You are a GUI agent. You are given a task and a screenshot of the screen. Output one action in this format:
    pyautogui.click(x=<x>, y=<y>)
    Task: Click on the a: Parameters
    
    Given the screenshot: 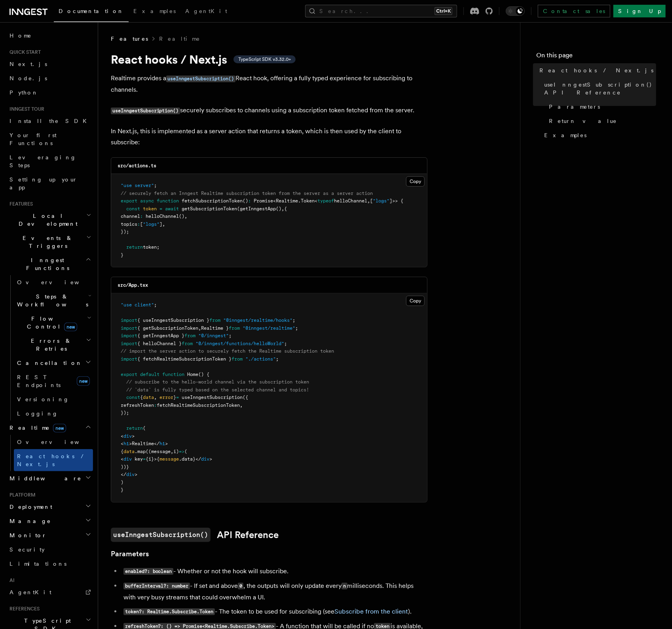 What is the action you would take?
    pyautogui.click(x=130, y=554)
    